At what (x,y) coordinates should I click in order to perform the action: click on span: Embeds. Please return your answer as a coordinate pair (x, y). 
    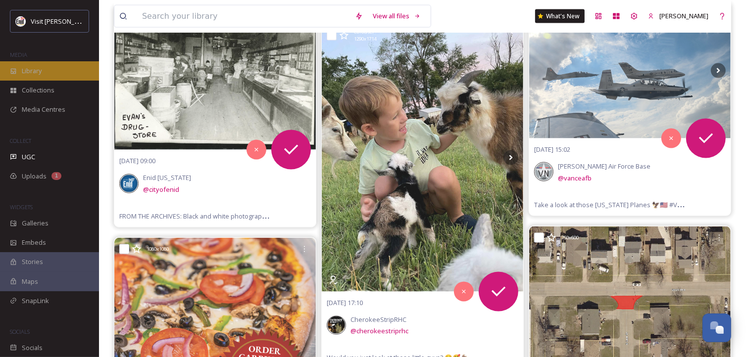
    Looking at the image, I should click on (34, 242).